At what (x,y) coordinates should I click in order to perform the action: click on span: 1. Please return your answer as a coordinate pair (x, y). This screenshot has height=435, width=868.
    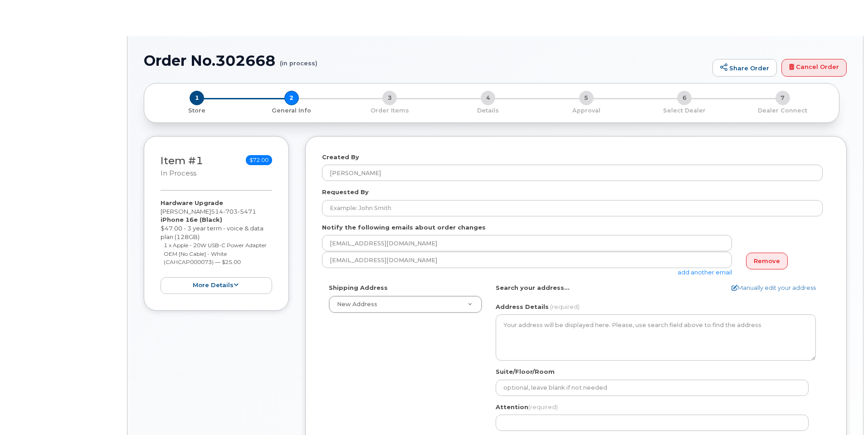
    Looking at the image, I should click on (197, 98).